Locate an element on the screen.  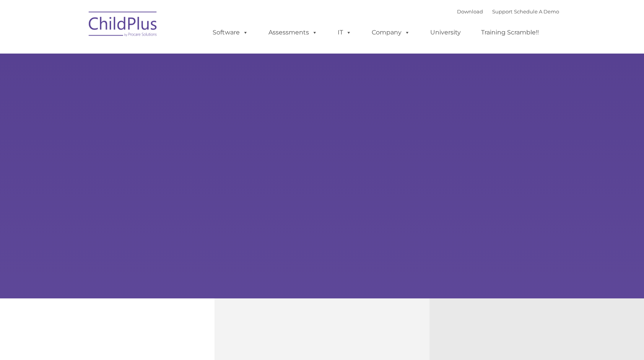
a: Training Scramble!! is located at coordinates (510, 33).